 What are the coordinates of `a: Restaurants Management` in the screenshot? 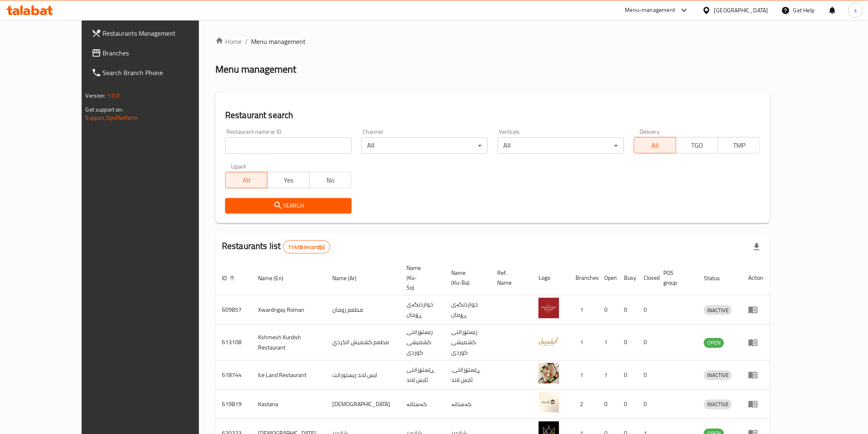 It's located at (156, 33).